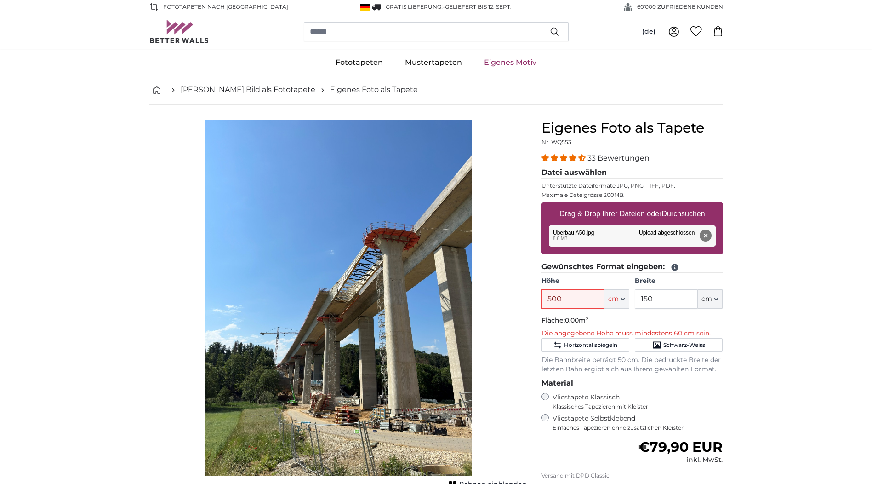 The width and height of the screenshot is (872, 484). Describe the element at coordinates (681, 460) in the screenshot. I see `div: inkl. MwSt.` at that location.